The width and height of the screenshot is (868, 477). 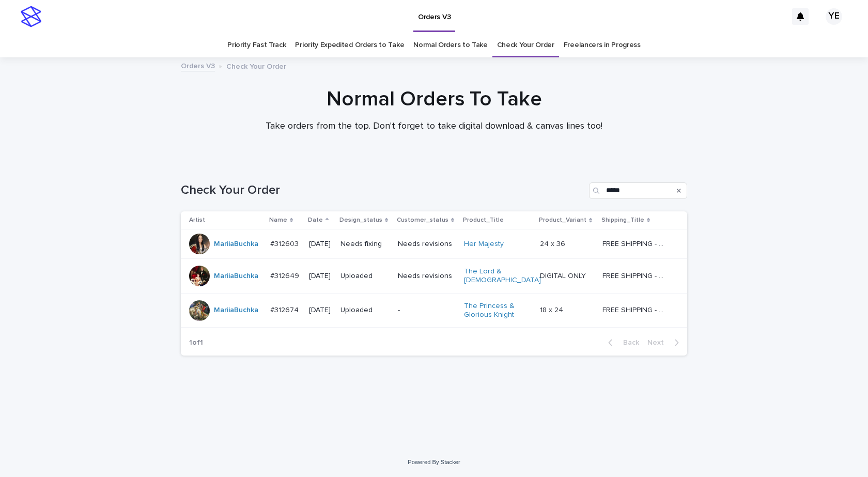 What do you see at coordinates (278, 220) in the screenshot?
I see `p: Name` at bounding box center [278, 220].